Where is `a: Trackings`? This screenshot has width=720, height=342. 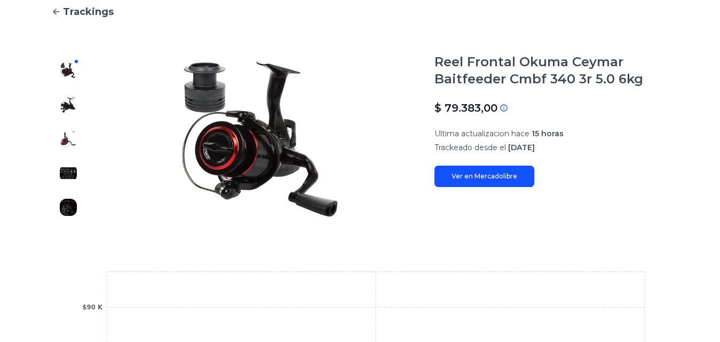 a: Trackings is located at coordinates (360, 12).